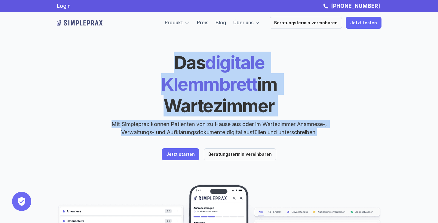 Image resolution: width=438 pixels, height=223 pixels. Describe the element at coordinates (243, 23) in the screenshot. I see `a: Über uns` at that location.